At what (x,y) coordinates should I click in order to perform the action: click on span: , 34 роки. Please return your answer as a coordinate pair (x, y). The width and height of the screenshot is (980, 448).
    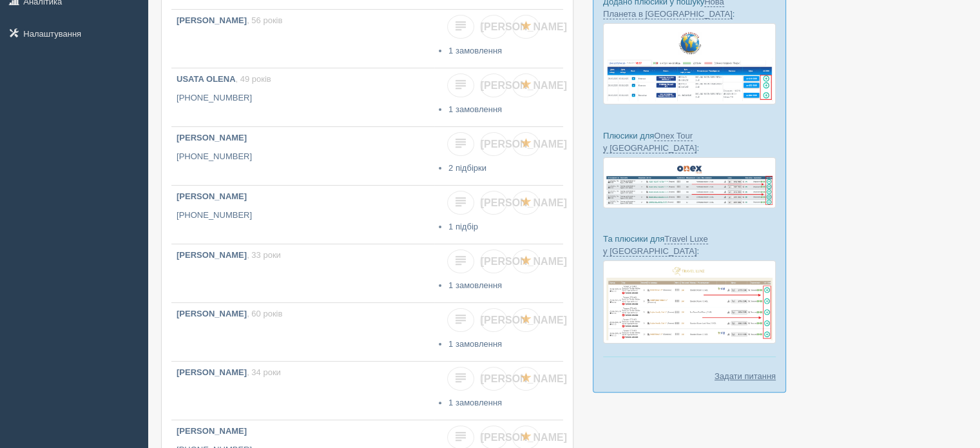
    Looking at the image, I should click on (264, 372).